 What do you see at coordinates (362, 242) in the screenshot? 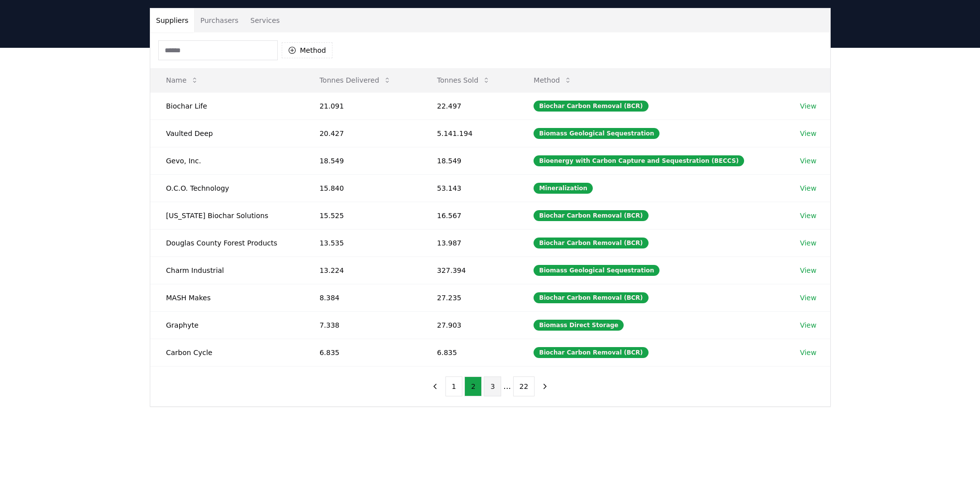
I see `td: 13.535` at bounding box center [362, 242].